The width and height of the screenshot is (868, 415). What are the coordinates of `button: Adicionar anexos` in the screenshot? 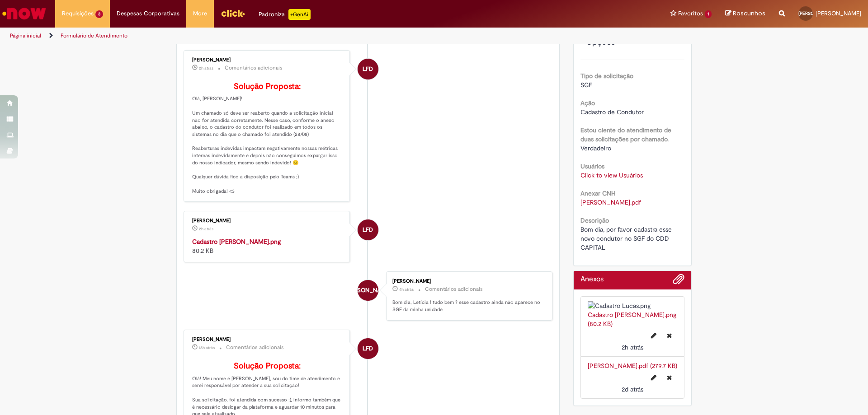 It's located at (678, 281).